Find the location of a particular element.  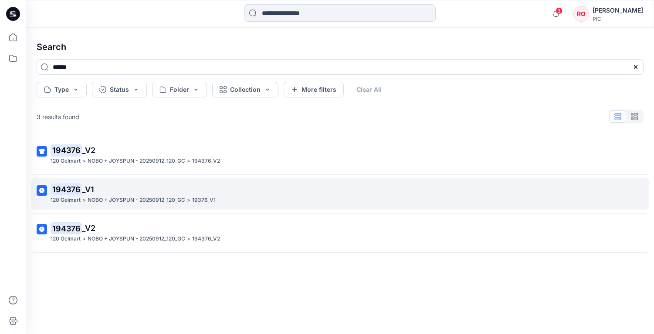

div: RO is located at coordinates (581, 14).